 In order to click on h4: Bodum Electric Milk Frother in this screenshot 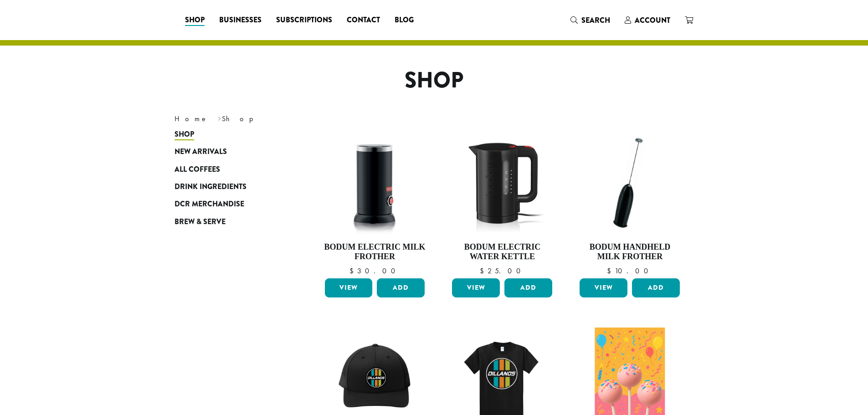, I will do `click(375, 252)`.